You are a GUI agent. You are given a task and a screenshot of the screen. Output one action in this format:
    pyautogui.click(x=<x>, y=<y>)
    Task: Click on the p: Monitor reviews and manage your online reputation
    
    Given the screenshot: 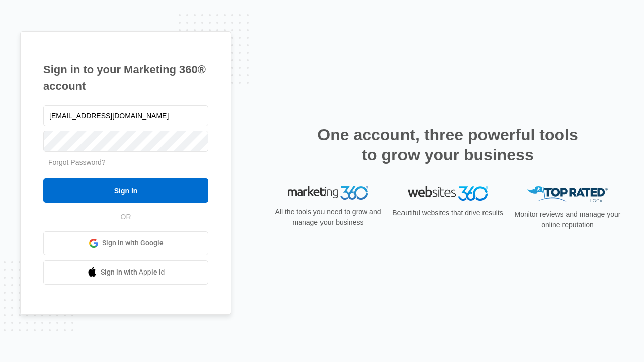 What is the action you would take?
    pyautogui.click(x=567, y=220)
    